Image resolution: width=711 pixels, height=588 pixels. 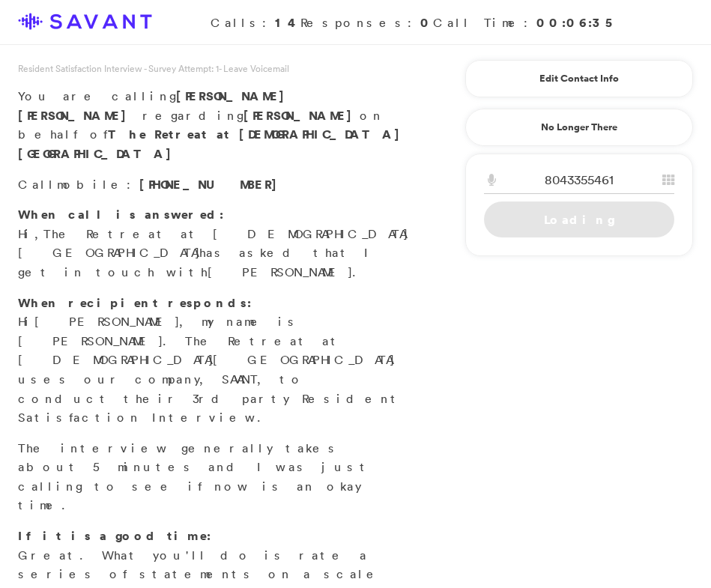 What do you see at coordinates (288, 22) in the screenshot?
I see `strong: 14` at bounding box center [288, 22].